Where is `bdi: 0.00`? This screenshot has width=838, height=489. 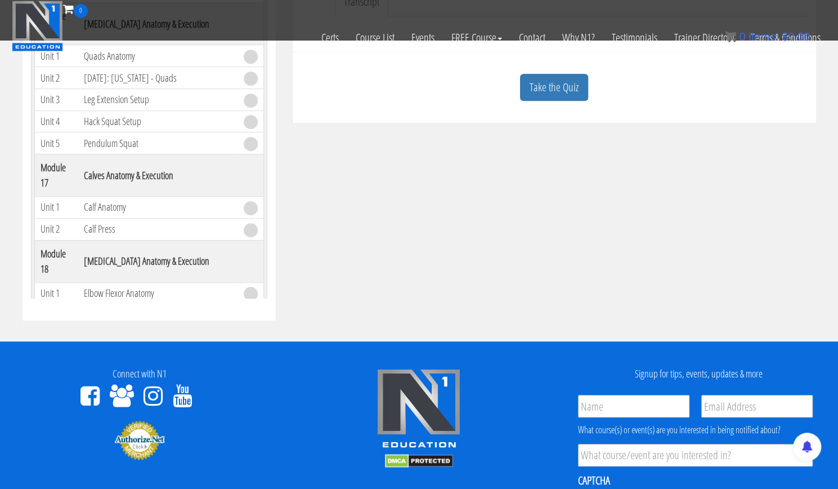
bdi: 0.00 is located at coordinates (796, 37).